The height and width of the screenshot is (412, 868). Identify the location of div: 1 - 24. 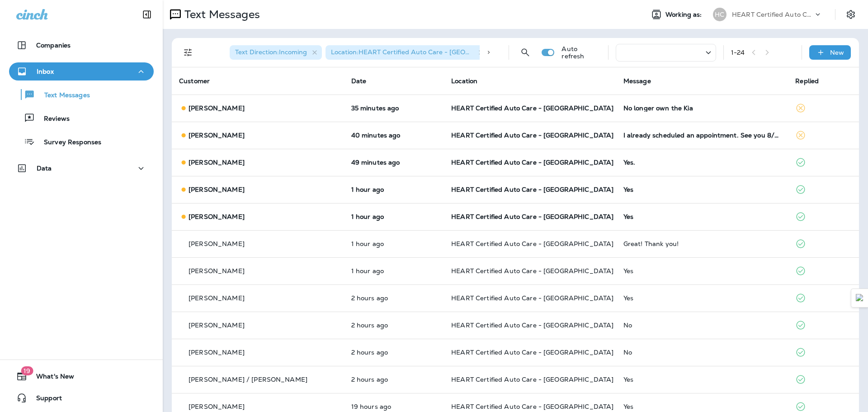
(738, 52).